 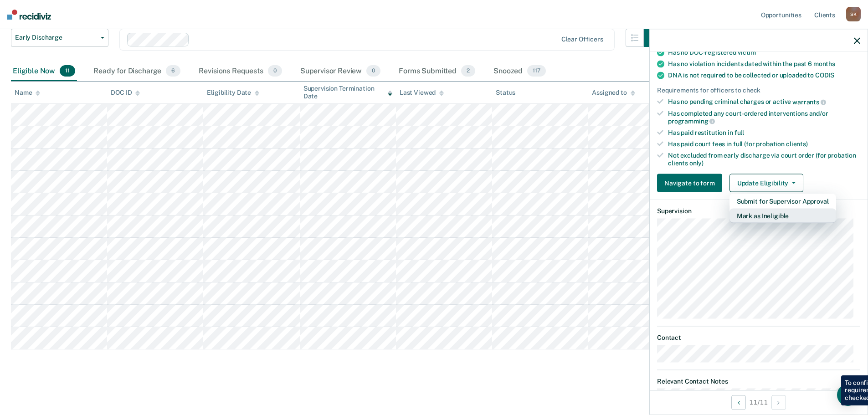 I want to click on button: Update Eligibility, so click(x=767, y=183).